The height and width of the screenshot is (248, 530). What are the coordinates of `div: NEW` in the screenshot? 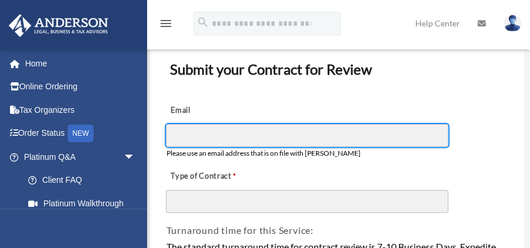 It's located at (81, 133).